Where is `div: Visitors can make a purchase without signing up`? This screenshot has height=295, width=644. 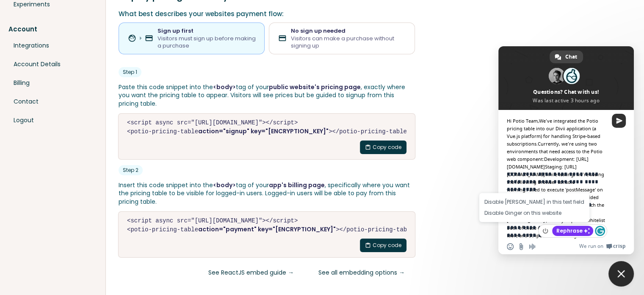
div: Visitors can make a purchase without signing up is located at coordinates (349, 42).